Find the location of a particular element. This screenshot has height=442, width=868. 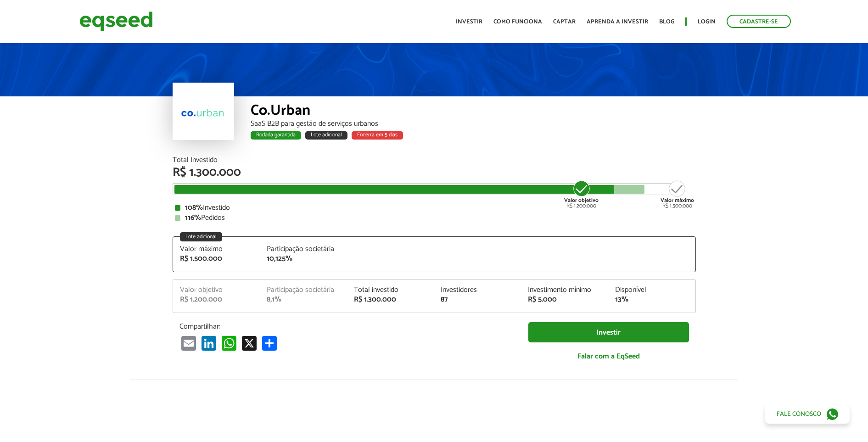

div: Investidores is located at coordinates (478, 290).